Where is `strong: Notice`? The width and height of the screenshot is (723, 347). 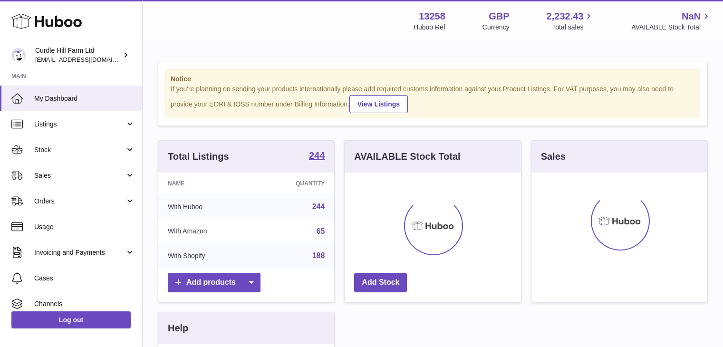
strong: Notice is located at coordinates (432, 79).